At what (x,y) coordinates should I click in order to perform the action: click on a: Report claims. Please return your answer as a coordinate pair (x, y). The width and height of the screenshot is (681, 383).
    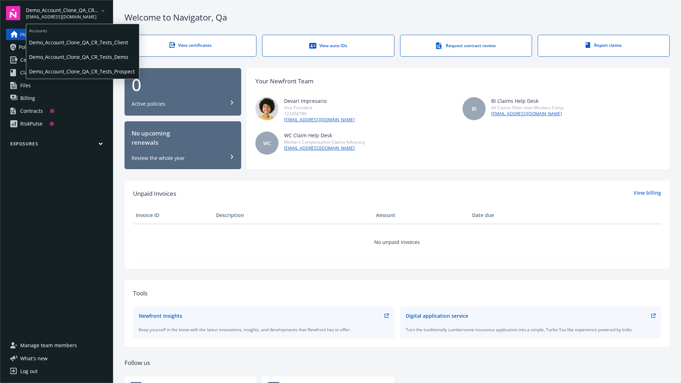
    Looking at the image, I should click on (603, 46).